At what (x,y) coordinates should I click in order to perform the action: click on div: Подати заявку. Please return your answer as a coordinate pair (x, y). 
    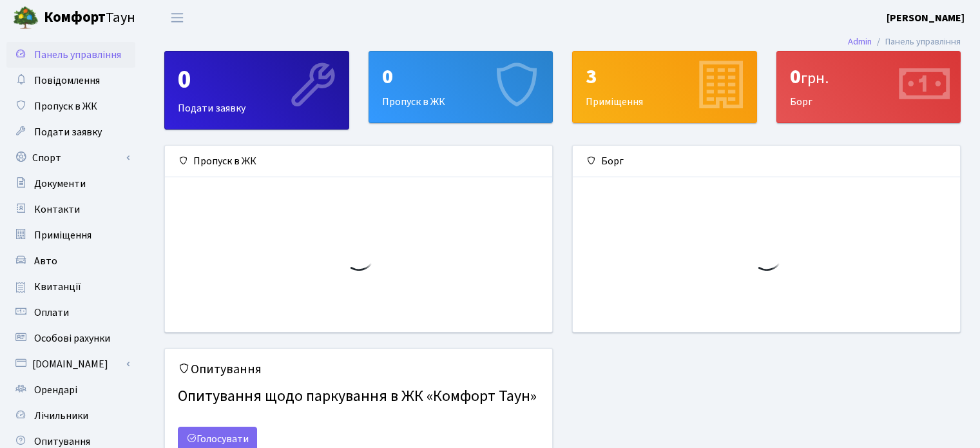
    Looking at the image, I should click on (256, 90).